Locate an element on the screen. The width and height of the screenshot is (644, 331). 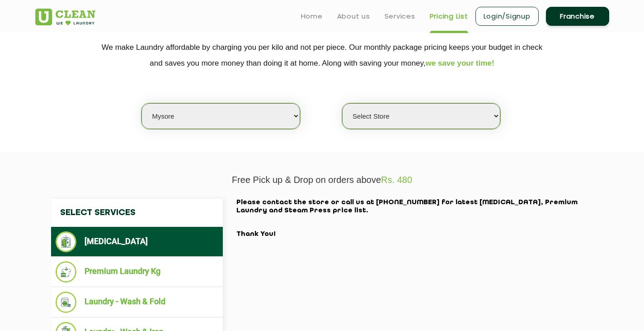
li: Laundry - Wash & Fold is located at coordinates (137, 301).